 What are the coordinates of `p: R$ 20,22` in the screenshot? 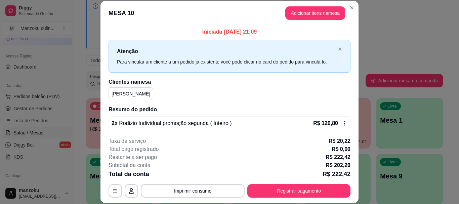 It's located at (340, 141).